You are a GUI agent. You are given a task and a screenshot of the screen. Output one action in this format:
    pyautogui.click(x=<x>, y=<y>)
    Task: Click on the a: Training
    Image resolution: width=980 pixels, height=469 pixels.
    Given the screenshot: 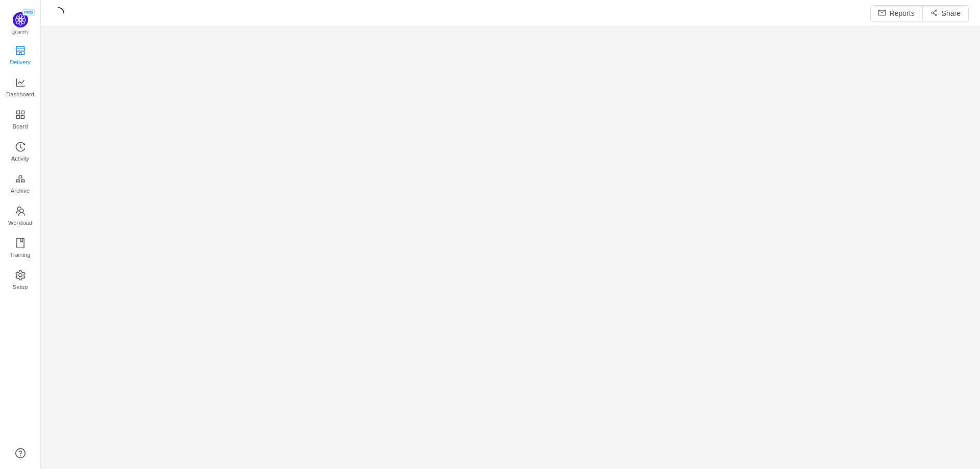 What is the action you would take?
    pyautogui.click(x=20, y=249)
    